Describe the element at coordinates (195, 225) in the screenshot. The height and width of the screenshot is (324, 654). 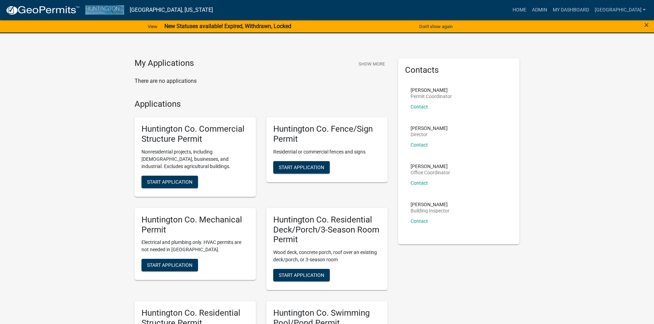
I see `h5: Huntington Co. Mechanical Permit` at that location.